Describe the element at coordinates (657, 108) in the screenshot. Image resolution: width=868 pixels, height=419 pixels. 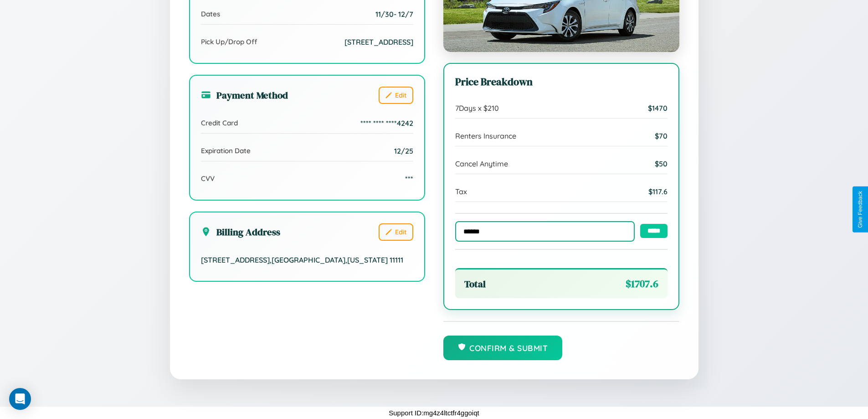
I see `span: $ 1470` at that location.